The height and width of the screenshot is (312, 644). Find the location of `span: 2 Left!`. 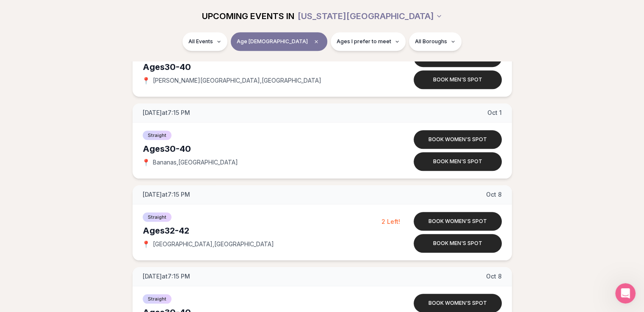

span: 2 Left! is located at coordinates (391, 221).